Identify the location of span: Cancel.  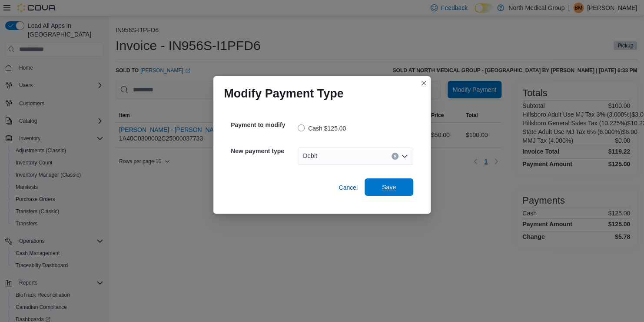
(348, 187).